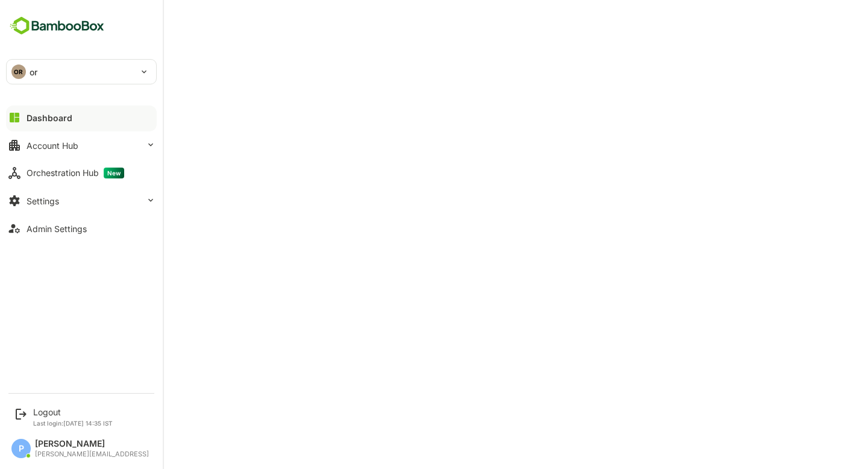 The width and height of the screenshot is (868, 469). Describe the element at coordinates (75, 173) in the screenshot. I see `div: Orchestration Hub` at that location.